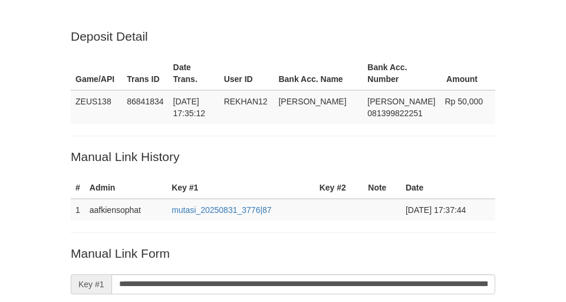 This screenshot has width=566, height=302. I want to click on th: Admin, so click(126, 187).